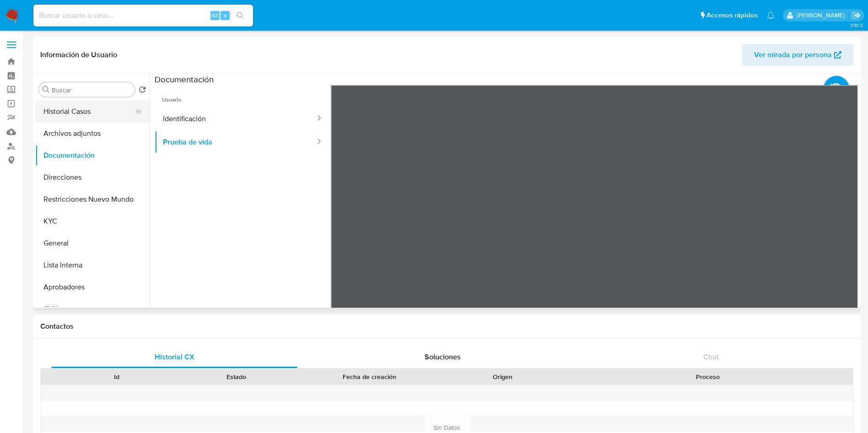 The height and width of the screenshot is (433, 868). What do you see at coordinates (446, 327) in the screenshot?
I see `h1: Contactos` at bounding box center [446, 327].